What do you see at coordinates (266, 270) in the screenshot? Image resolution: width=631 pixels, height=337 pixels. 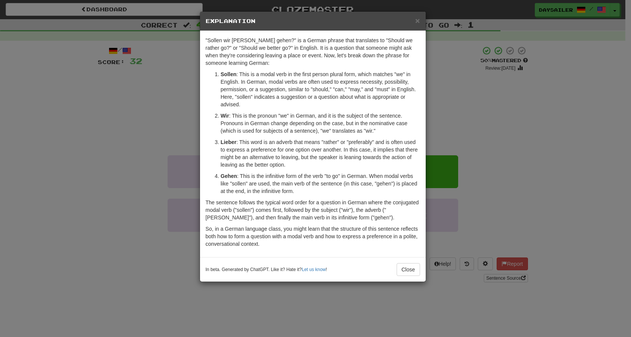 I see `small: In beta. Generated by ChatGPT. Like it? Hate it? !` at bounding box center [266, 270].